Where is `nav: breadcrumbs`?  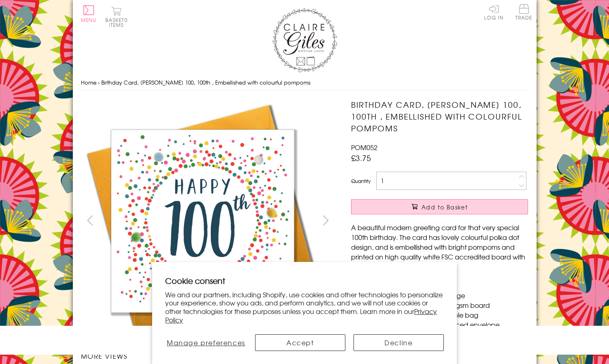 nav: breadcrumbs is located at coordinates (304, 83).